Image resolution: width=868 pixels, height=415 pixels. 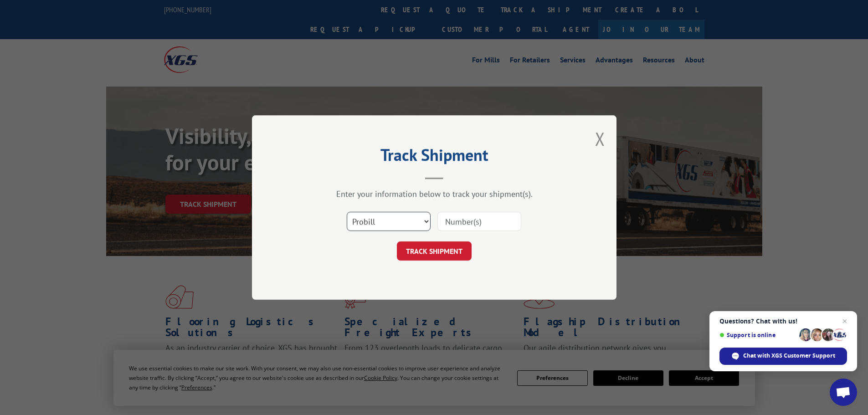 I want to click on span: Chat with XGS Customer Support, so click(x=789, y=356).